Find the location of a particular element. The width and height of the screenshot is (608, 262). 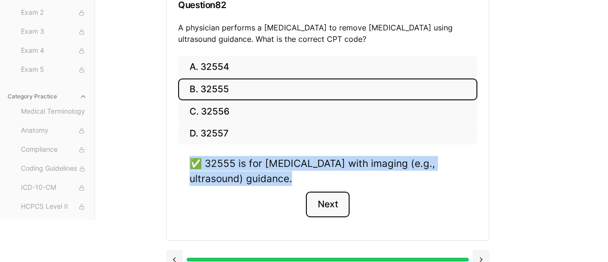

button: Compliance is located at coordinates (54, 150).